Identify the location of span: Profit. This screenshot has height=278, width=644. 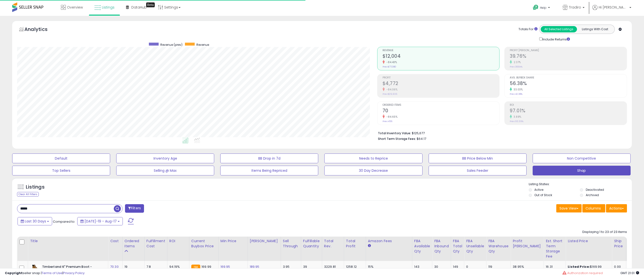
(441, 78).